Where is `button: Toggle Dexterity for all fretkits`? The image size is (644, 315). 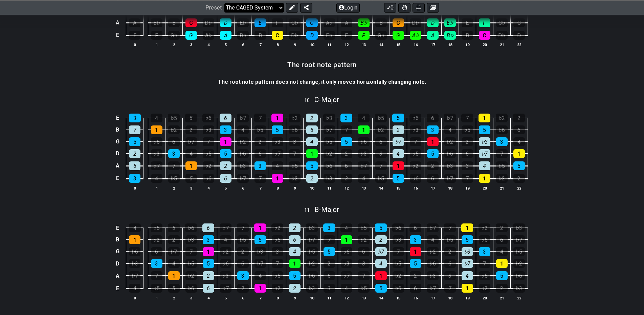 button: Toggle Dexterity for all fretkits is located at coordinates (404, 7).